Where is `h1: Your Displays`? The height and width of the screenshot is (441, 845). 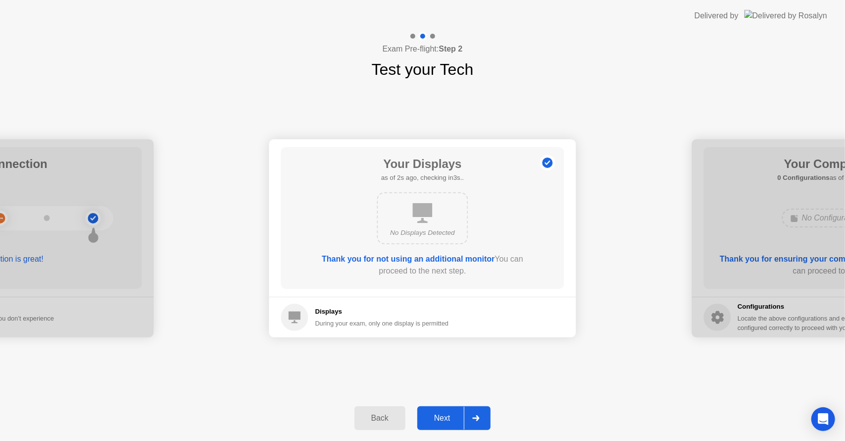 h1: Your Displays is located at coordinates (422, 164).